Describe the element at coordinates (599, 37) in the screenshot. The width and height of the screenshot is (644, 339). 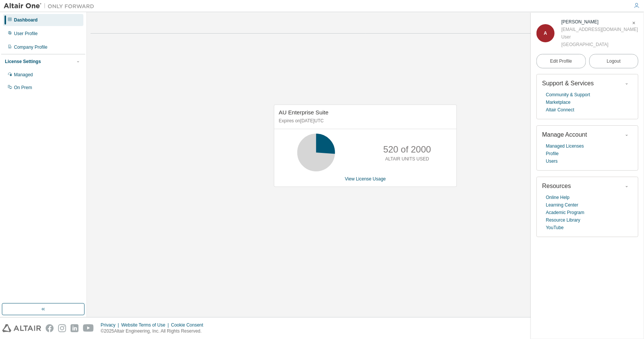
I see `div: User` at that location.